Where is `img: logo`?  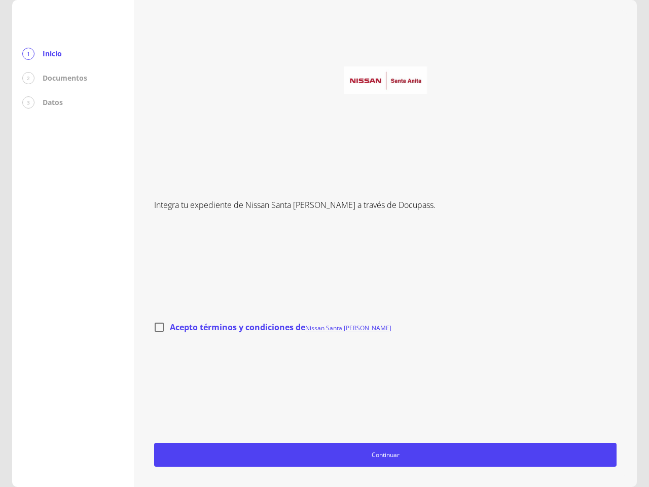
img: logo is located at coordinates (385, 80).